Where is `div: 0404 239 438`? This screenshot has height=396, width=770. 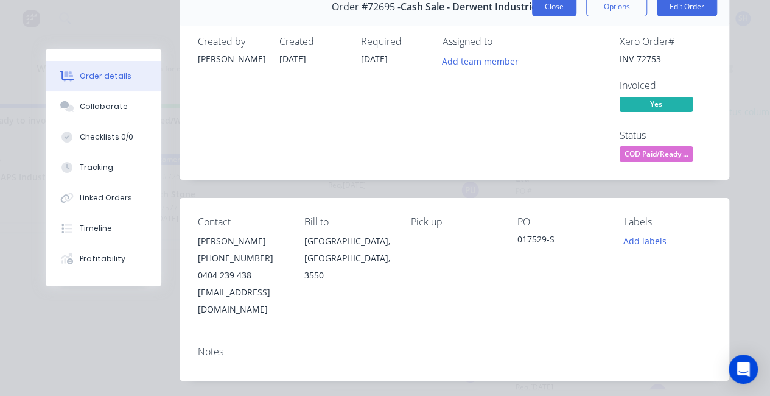
div: 0404 239 438 is located at coordinates (241, 275).